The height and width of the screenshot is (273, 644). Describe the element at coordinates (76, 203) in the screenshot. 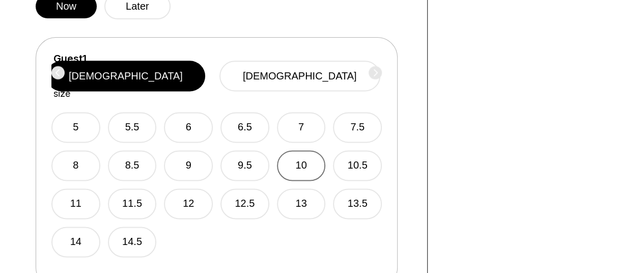

I see `button: 11` at that location.